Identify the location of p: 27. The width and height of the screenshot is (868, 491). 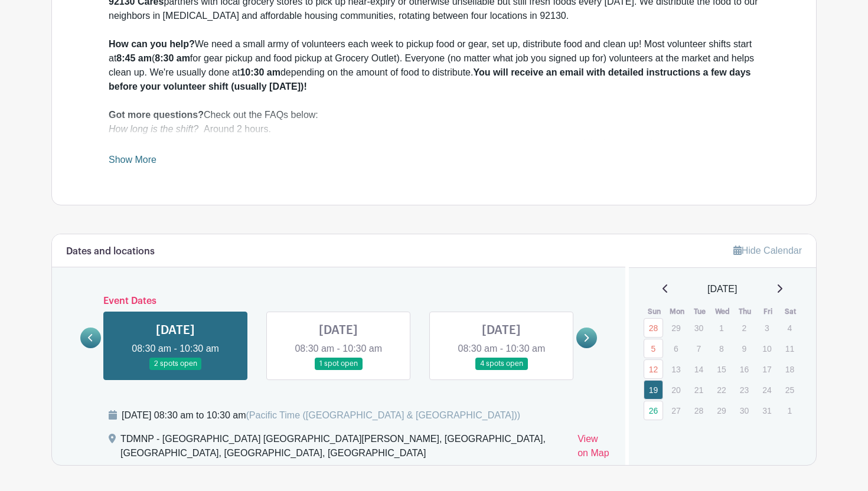
(675, 411).